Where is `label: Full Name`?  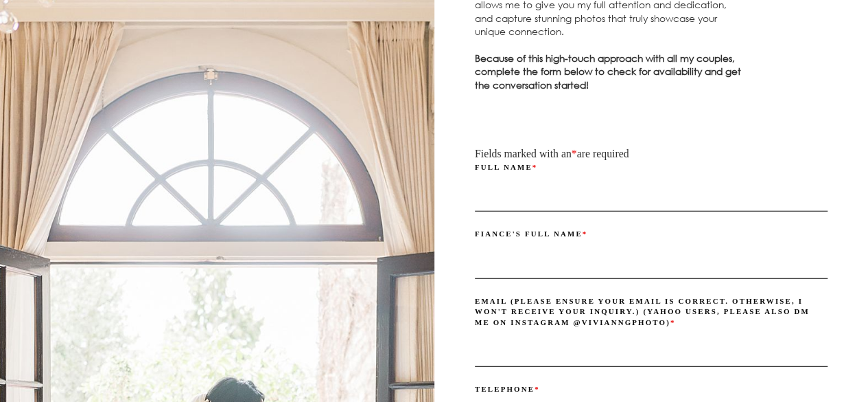 label: Full Name is located at coordinates (506, 167).